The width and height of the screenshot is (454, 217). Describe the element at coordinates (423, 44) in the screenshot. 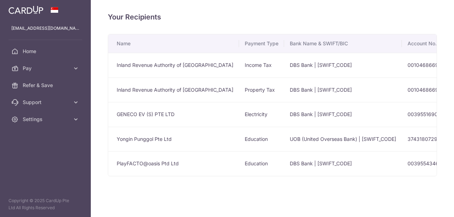

I see `th: Account No.` at that location.